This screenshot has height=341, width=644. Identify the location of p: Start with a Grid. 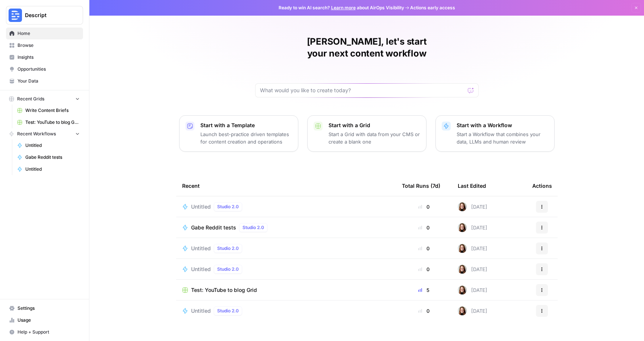
(374, 125).